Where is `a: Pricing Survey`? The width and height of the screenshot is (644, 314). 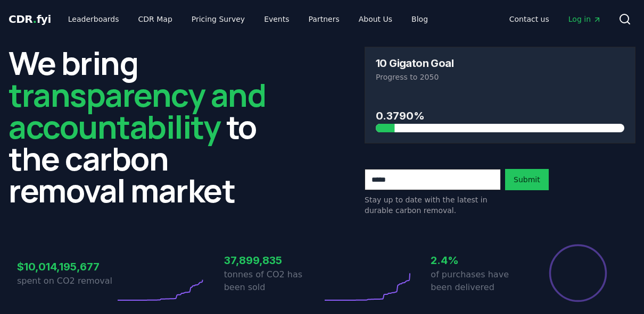
a: Pricing Survey is located at coordinates (218, 19).